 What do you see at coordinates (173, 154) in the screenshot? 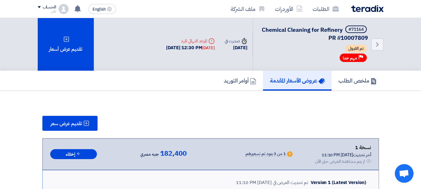
I see `span: 182,400` at bounding box center [173, 154].